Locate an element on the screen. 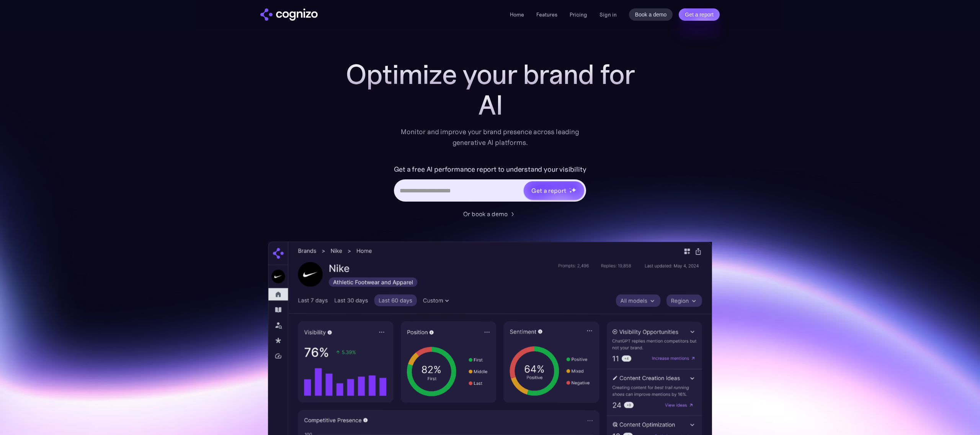 This screenshot has height=435, width=980. a: Or book a demo is located at coordinates (490, 214).